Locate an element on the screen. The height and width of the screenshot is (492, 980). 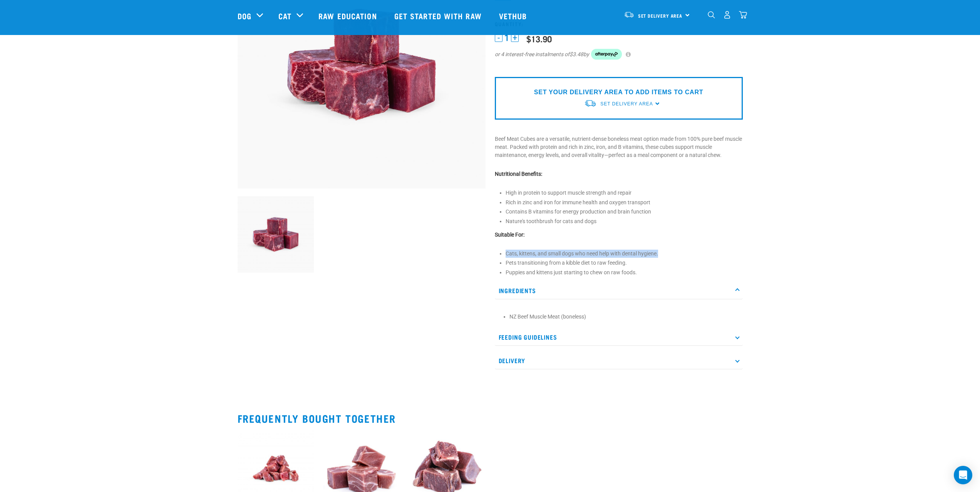
p: Rich in zinc and iron for immune health and oxygen transport is located at coordinates (624, 203).